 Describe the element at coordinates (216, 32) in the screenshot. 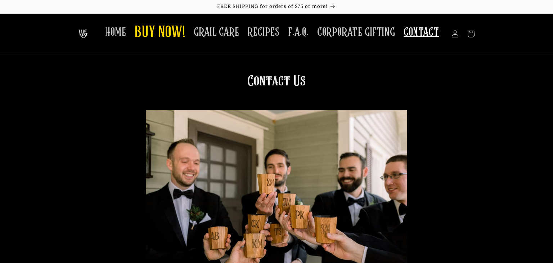

I see `span: GRAIL CARE` at that location.